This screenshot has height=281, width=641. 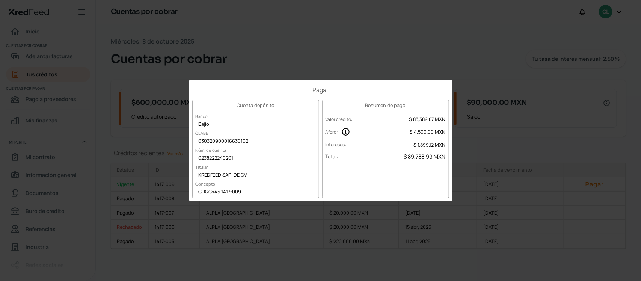 I want to click on label: Aforo :, so click(x=332, y=132).